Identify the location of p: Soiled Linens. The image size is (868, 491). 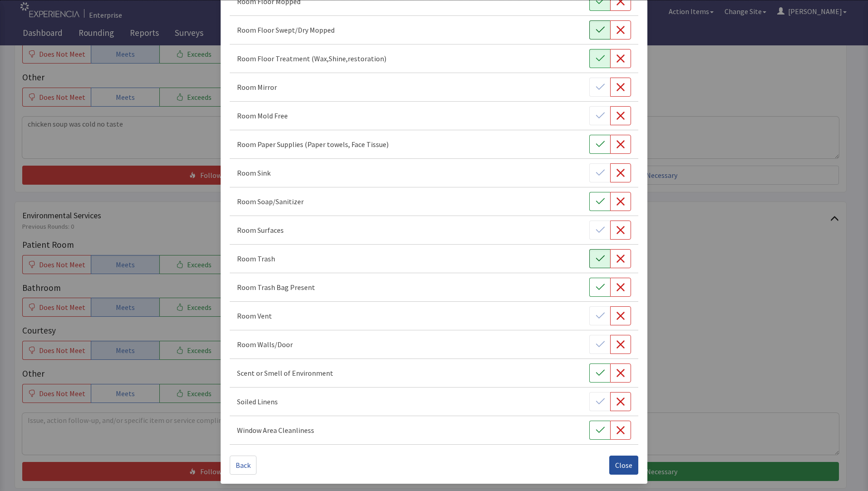
(257, 401).